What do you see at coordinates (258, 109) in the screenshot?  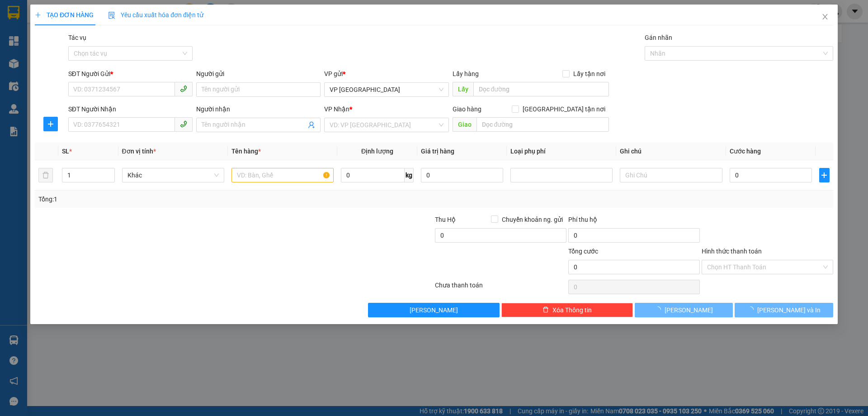 I see `div: Người nhận` at bounding box center [258, 109].